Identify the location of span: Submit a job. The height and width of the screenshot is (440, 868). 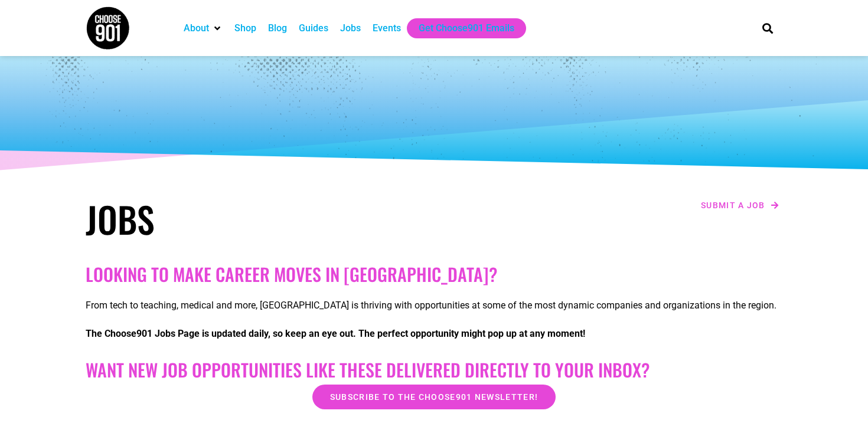
(733, 206).